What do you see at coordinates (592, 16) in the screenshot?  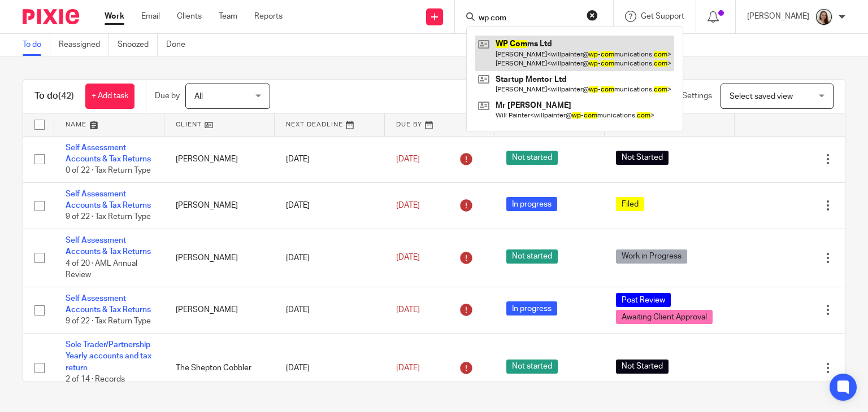 I see `button: Clear` at bounding box center [592, 16].